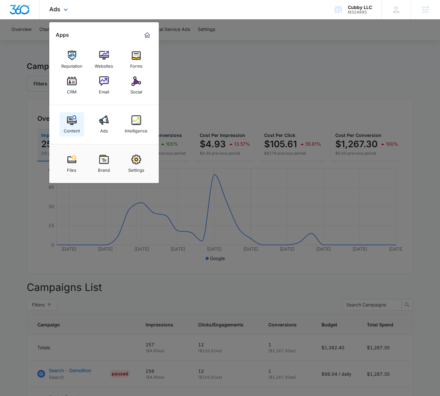 This screenshot has width=440, height=396. I want to click on a: Brand, so click(104, 164).